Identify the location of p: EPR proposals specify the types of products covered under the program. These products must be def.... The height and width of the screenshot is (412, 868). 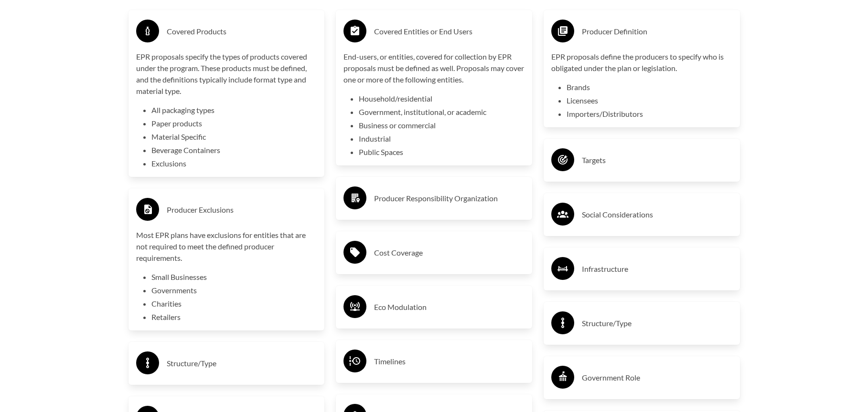
(227, 74).